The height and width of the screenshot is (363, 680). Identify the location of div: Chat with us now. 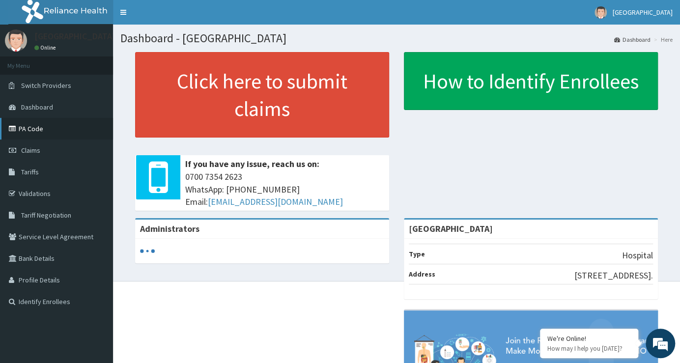
(108, 61).